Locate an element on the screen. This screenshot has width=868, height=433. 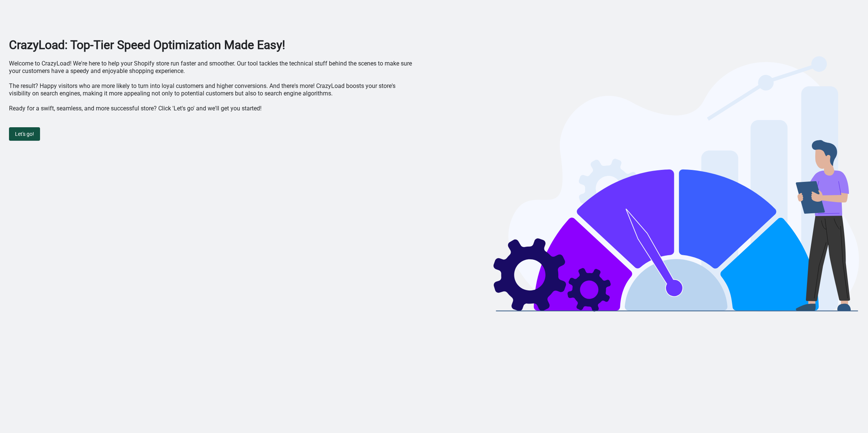
p: Ready for a swift, seamless, and more successful store? Click 'Let's go' and we'll get you started! is located at coordinates (213, 109).